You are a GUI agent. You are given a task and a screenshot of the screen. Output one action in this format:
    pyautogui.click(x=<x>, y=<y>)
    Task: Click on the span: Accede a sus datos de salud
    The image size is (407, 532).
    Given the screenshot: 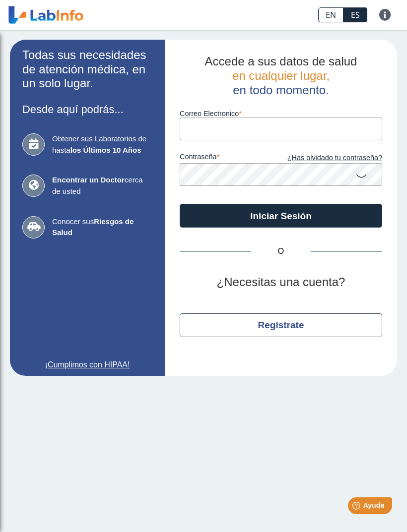 What is the action you would take?
    pyautogui.click(x=281, y=61)
    